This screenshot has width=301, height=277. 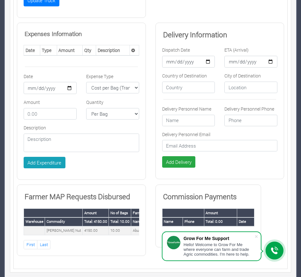 I want to click on th: Total: 4150.00, so click(x=96, y=222).